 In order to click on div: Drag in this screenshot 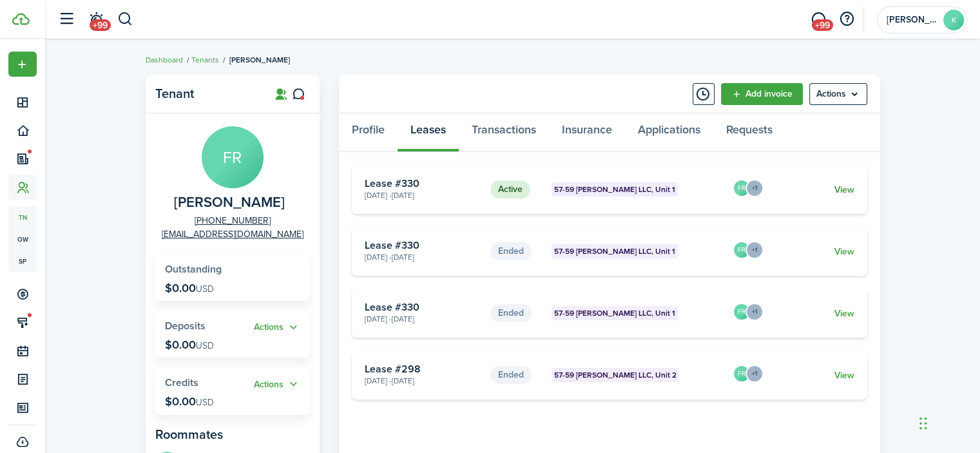, I will do `click(923, 423)`.